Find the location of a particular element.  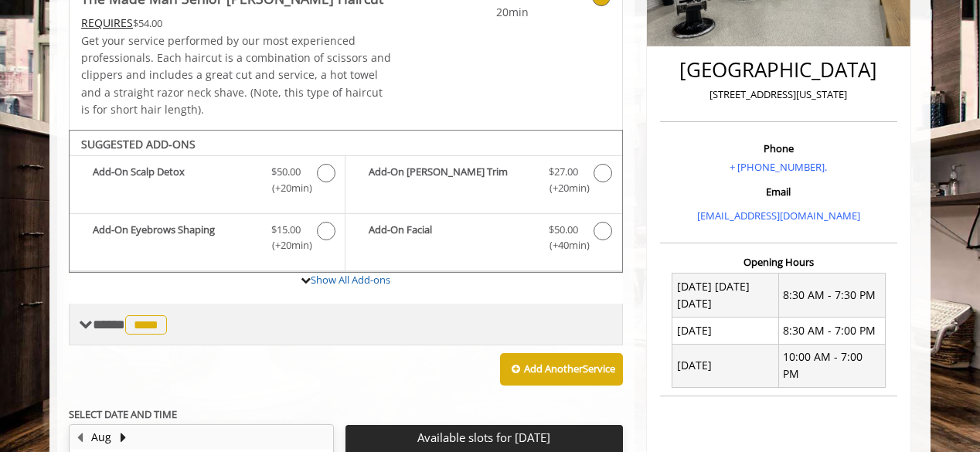

span: This service needs some Advance to be paid before we block your appointment is located at coordinates (107, 23).